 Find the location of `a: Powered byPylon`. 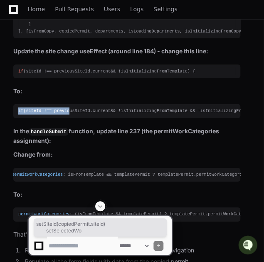

a: Powered byPylon is located at coordinates (80, 90).